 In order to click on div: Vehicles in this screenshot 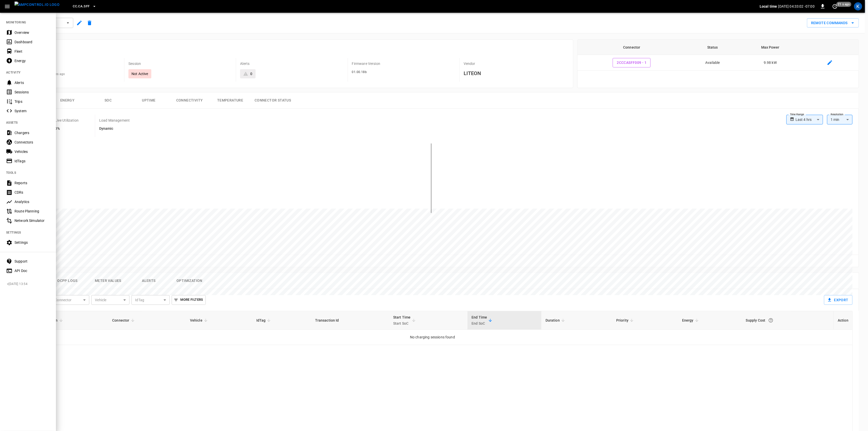, I will do `click(32, 151)`.